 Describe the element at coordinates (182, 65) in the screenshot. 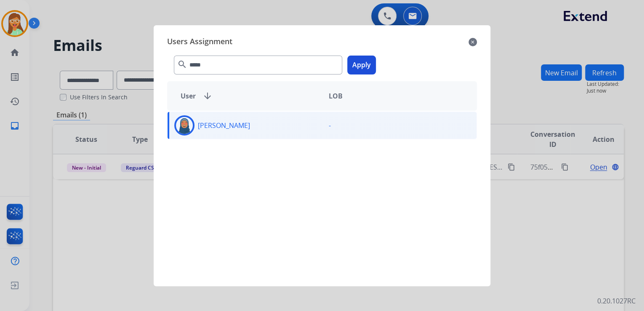

I see `mat-icon: search` at that location.